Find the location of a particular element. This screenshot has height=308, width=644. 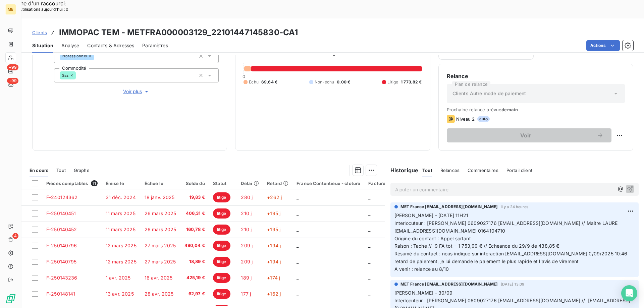

span: 18,89 € is located at coordinates (195, 262).